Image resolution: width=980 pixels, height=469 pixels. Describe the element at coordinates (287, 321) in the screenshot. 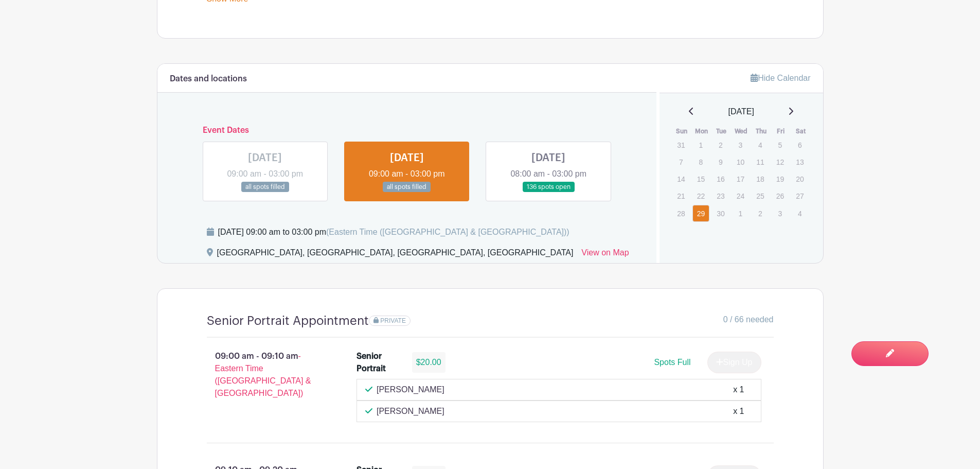

I see `h4: Senior Portrait Appointment` at that location.